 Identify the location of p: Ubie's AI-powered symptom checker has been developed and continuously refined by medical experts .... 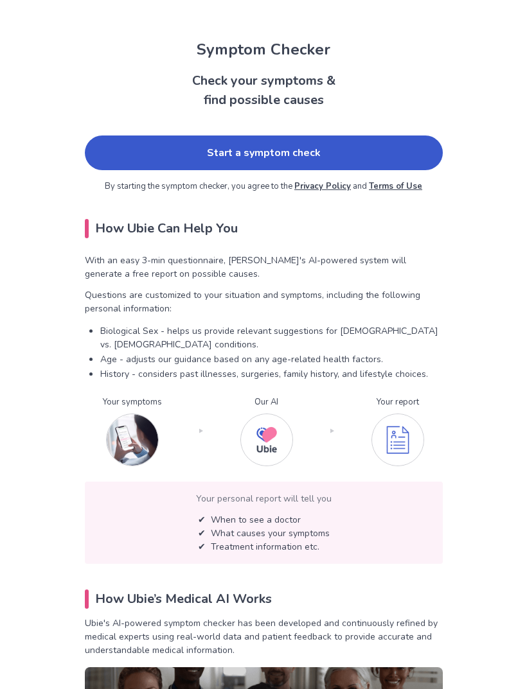
(263, 637).